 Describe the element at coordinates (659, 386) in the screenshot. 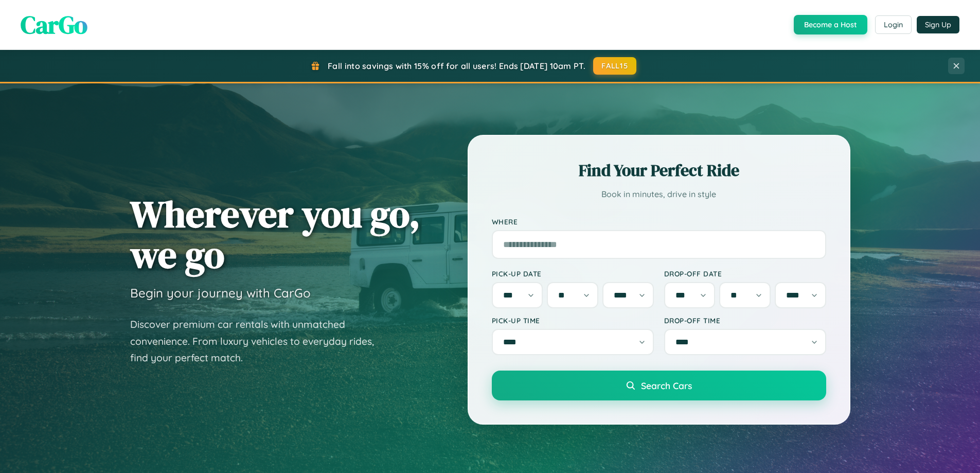

I see `button: Search Cars` at that location.